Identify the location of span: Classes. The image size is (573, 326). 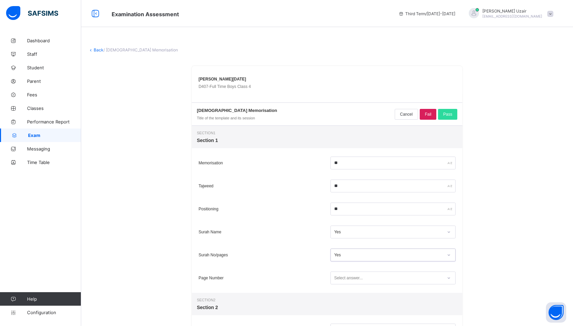
(54, 108).